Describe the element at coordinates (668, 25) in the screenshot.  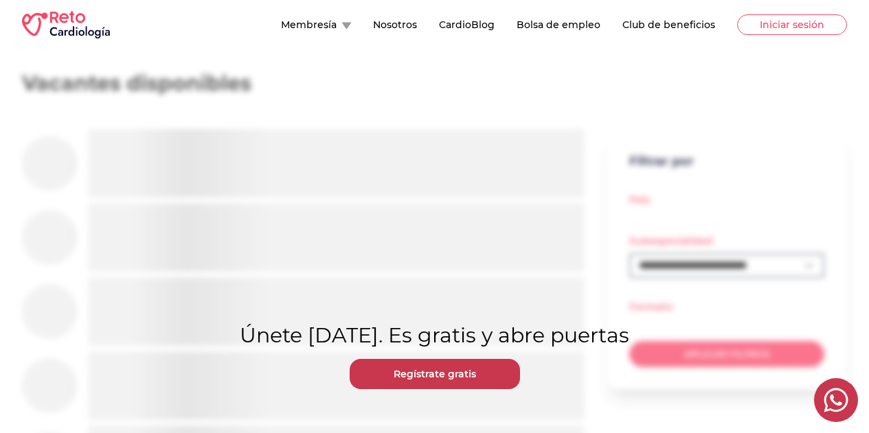
I see `button: Club de beneficios` at that location.